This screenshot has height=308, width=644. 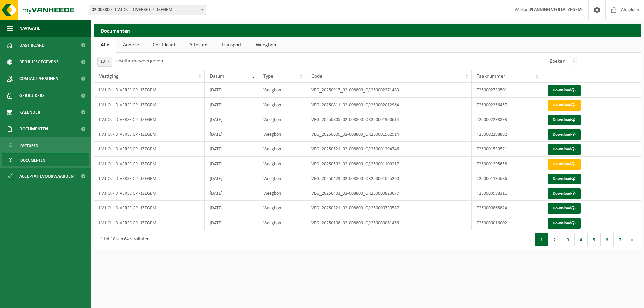 What do you see at coordinates (389, 90) in the screenshot?
I see `td: VEG_20250917_02-008800_QR250002371483` at bounding box center [389, 90].